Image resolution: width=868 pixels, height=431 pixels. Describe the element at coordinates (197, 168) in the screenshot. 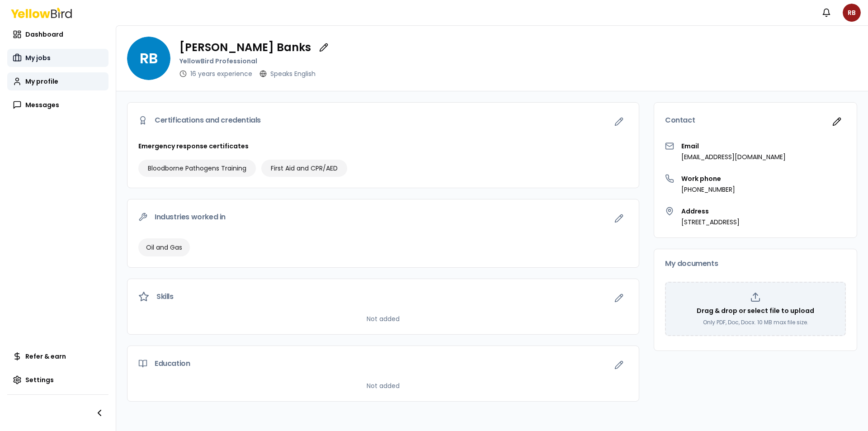

I see `span: Bloodborne Pathogens Training` at that location.